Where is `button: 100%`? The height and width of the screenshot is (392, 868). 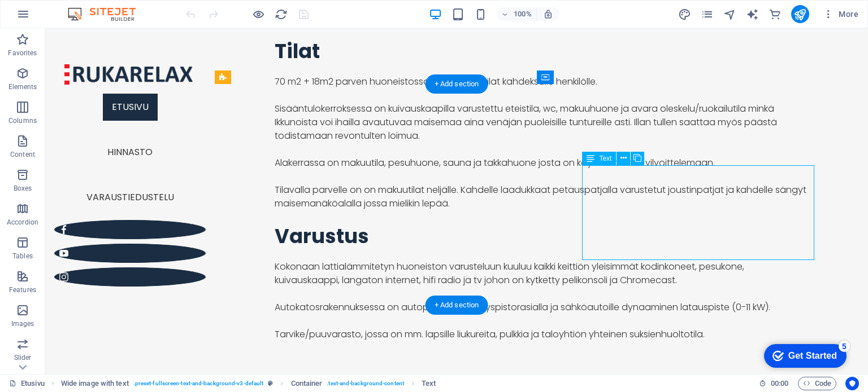 button: 100% is located at coordinates (517, 14).